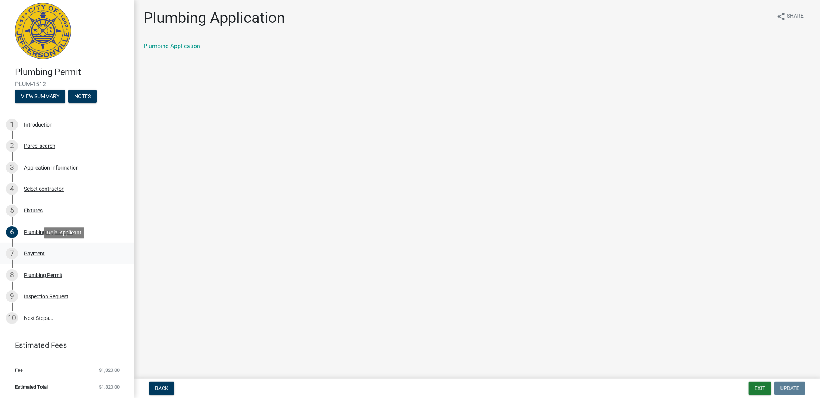 This screenshot has width=820, height=398. What do you see at coordinates (67, 84) in the screenshot?
I see `span: PLUM-1512` at bounding box center [67, 84].